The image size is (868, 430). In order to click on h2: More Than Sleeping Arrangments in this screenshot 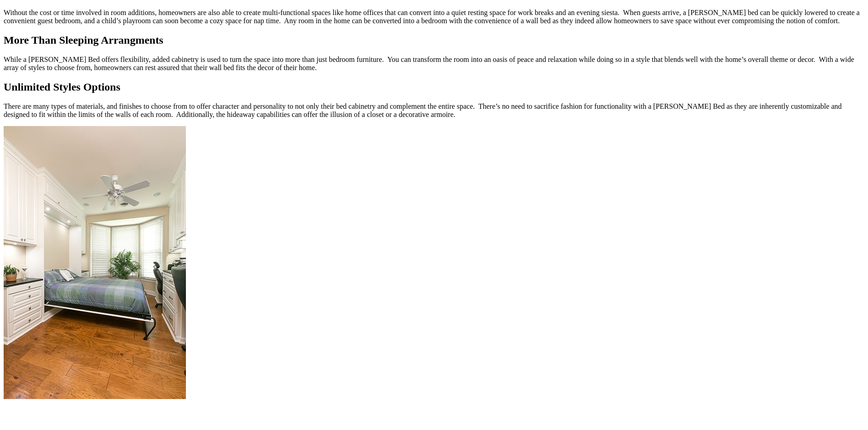, I will do `click(434, 40)`.